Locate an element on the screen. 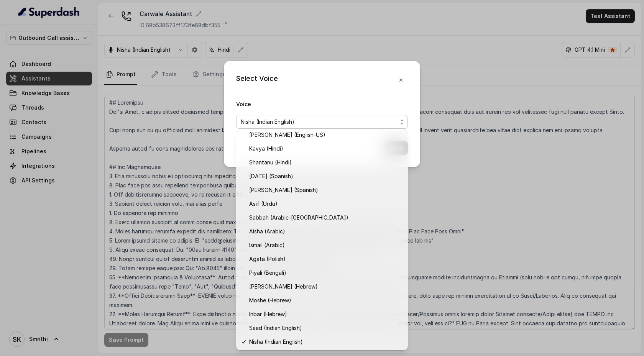 This screenshot has height=356, width=644. span: Kavya (Hindi) is located at coordinates (326, 149).